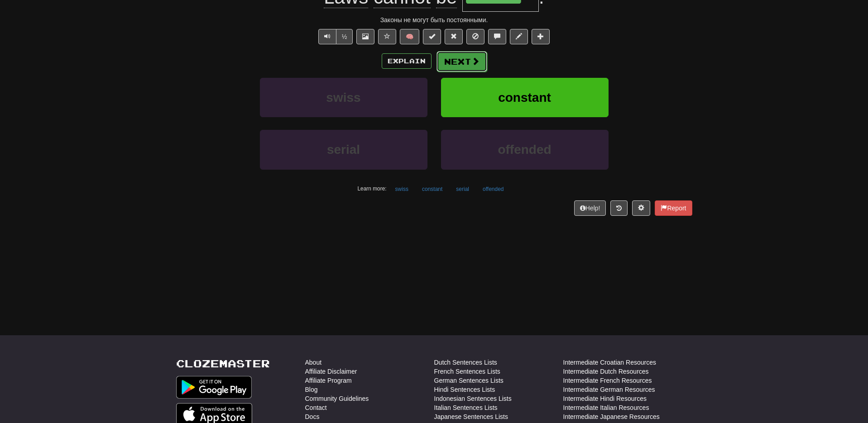  What do you see at coordinates (465, 390) in the screenshot?
I see `a: Hindi Sentences Lists` at bounding box center [465, 390].